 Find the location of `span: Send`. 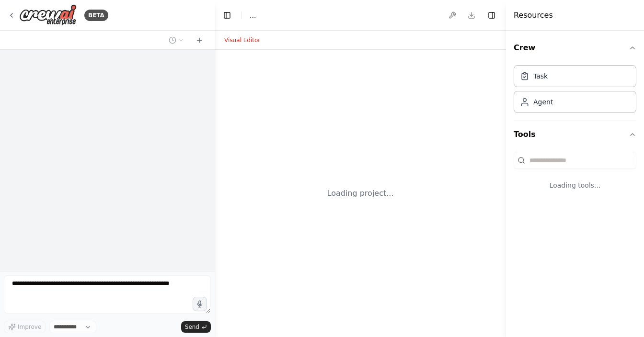

span: Send is located at coordinates (192, 327).